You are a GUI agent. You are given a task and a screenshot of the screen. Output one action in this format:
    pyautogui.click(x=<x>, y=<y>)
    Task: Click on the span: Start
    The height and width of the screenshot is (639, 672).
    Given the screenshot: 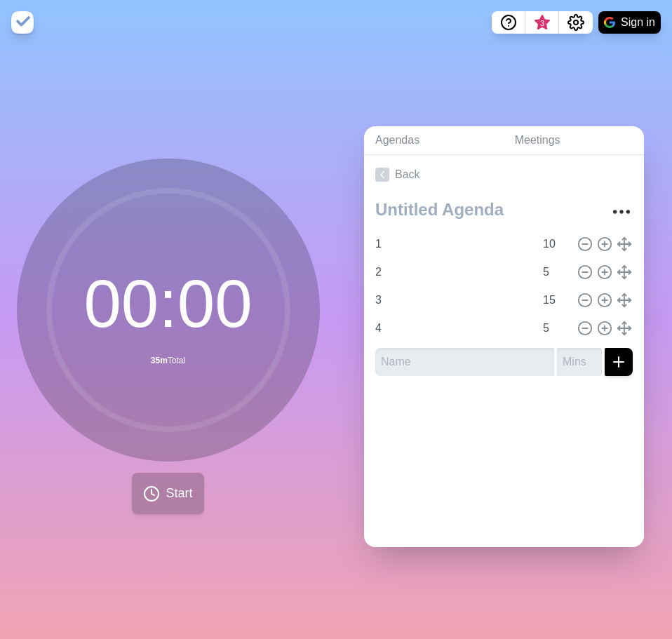 What is the action you would take?
    pyautogui.click(x=179, y=494)
    